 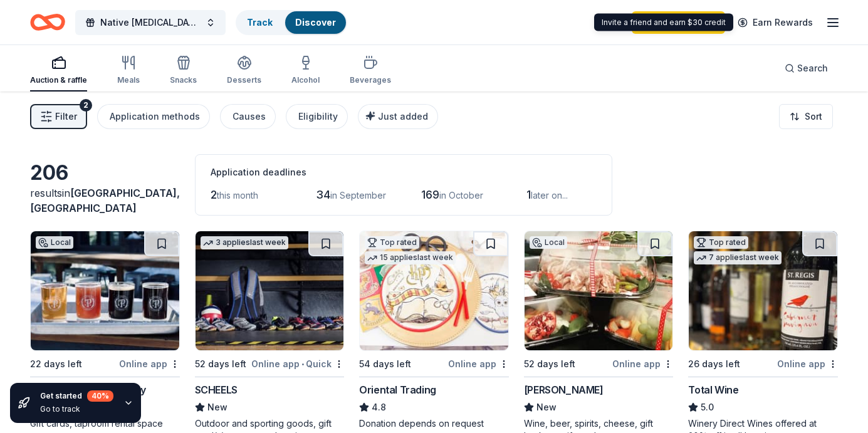 I want to click on span: Filter, so click(x=66, y=116).